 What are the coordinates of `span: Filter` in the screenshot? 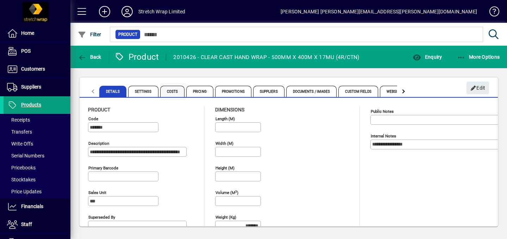 It's located at (89, 34).